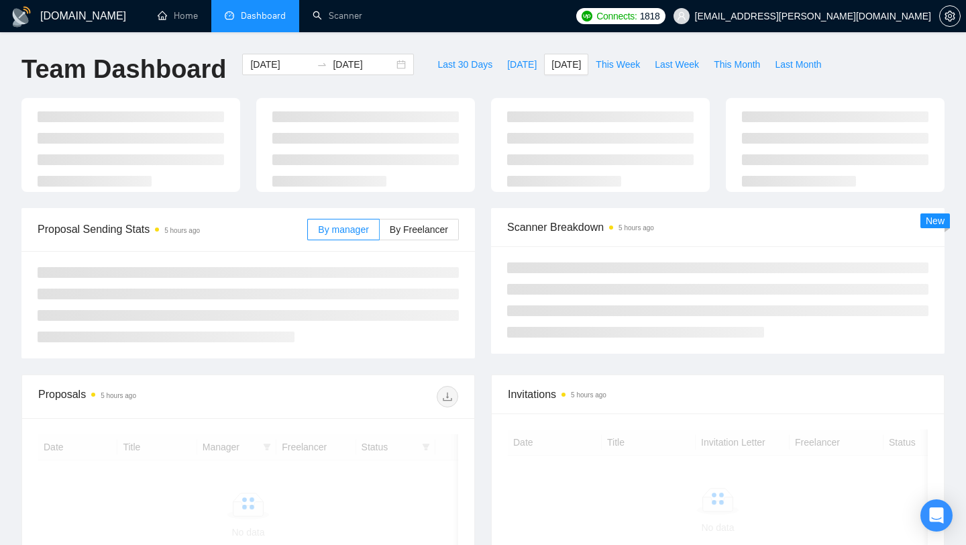  What do you see at coordinates (143, 397) in the screenshot?
I see `div: Proposals` at bounding box center [143, 397].